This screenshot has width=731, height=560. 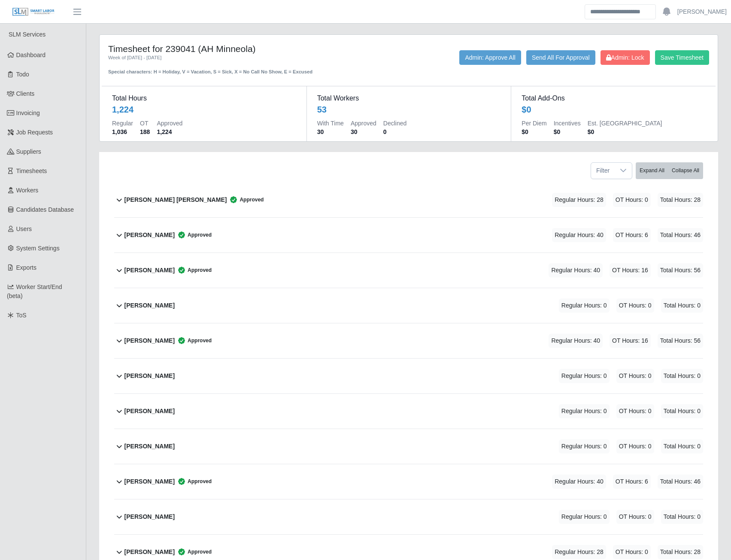 What do you see at coordinates (561, 58) in the screenshot?
I see `button: Send All For Approval` at bounding box center [561, 58].